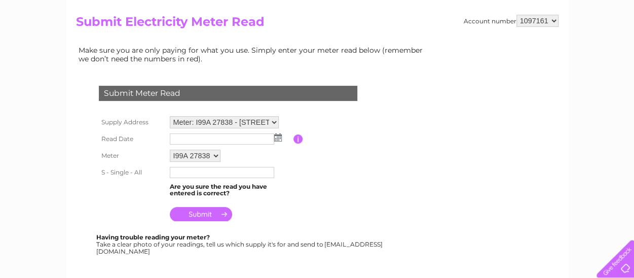 This screenshot has height=278, width=634. Describe the element at coordinates (230, 190) in the screenshot. I see `td: Are you sure the read you have entered is correct?` at that location.